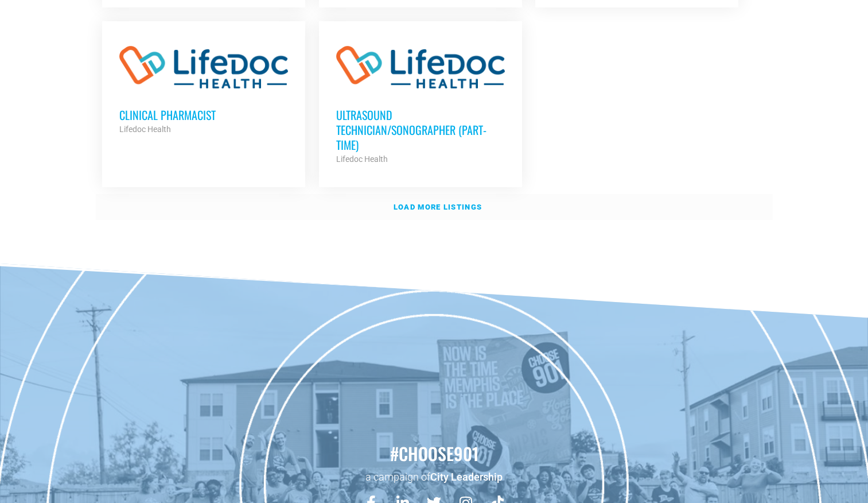  I want to click on strong: Load more listings, so click(437, 207).